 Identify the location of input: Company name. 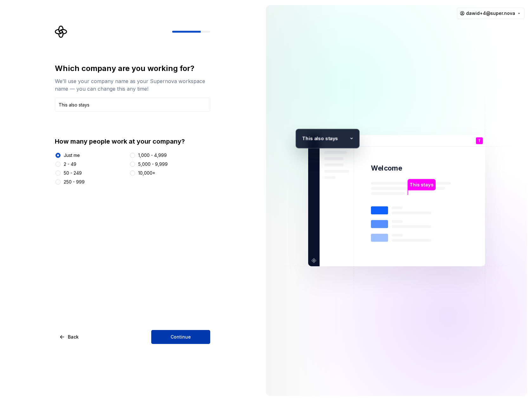
(133, 105).